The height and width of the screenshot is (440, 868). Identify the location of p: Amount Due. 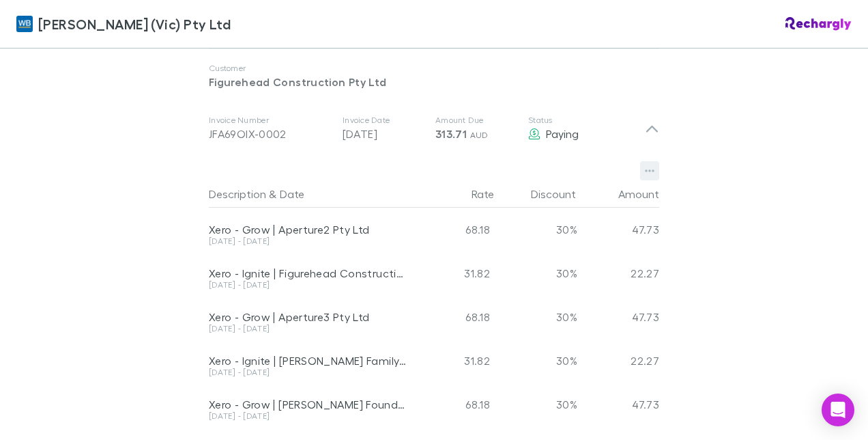
(477, 120).